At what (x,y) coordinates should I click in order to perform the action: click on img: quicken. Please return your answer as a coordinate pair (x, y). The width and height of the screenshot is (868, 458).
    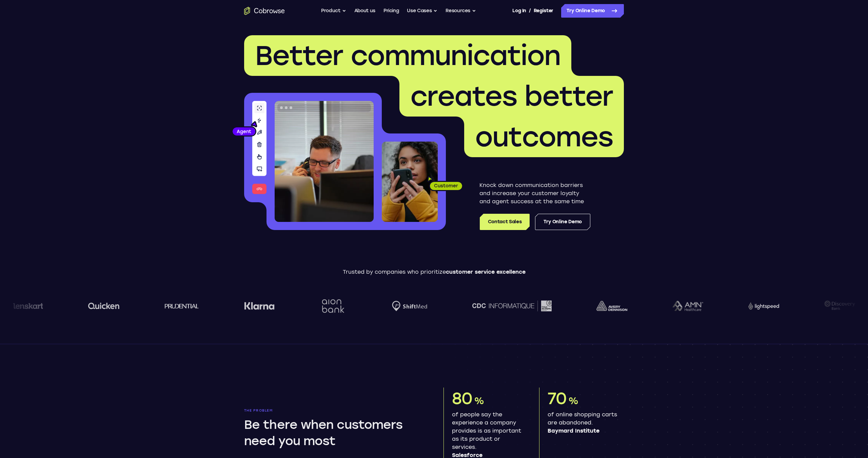
    Looking at the image, I should click on (103, 306).